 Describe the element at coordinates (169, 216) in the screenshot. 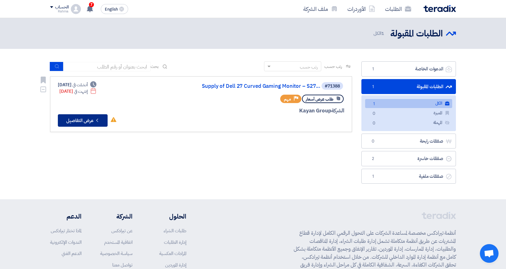

I see `li: الحلول` at that location.